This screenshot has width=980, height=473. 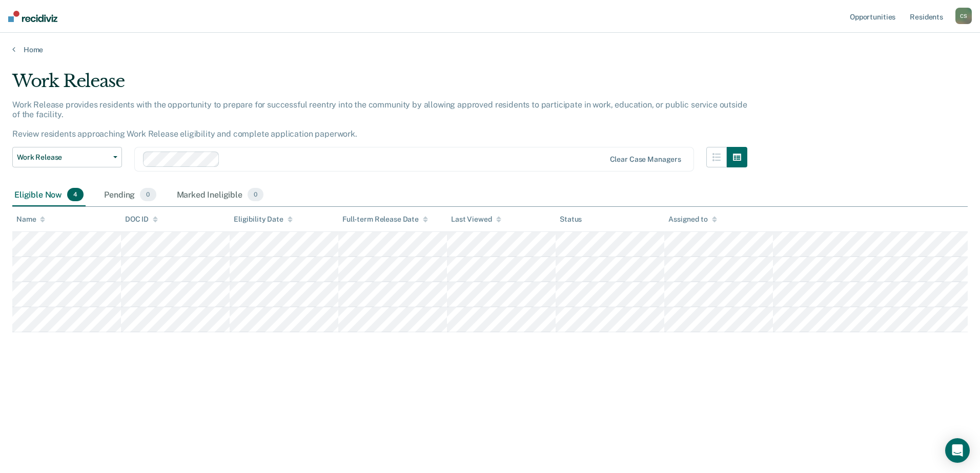 What do you see at coordinates (49, 195) in the screenshot?
I see `div: Eligible Now4` at bounding box center [49, 195].